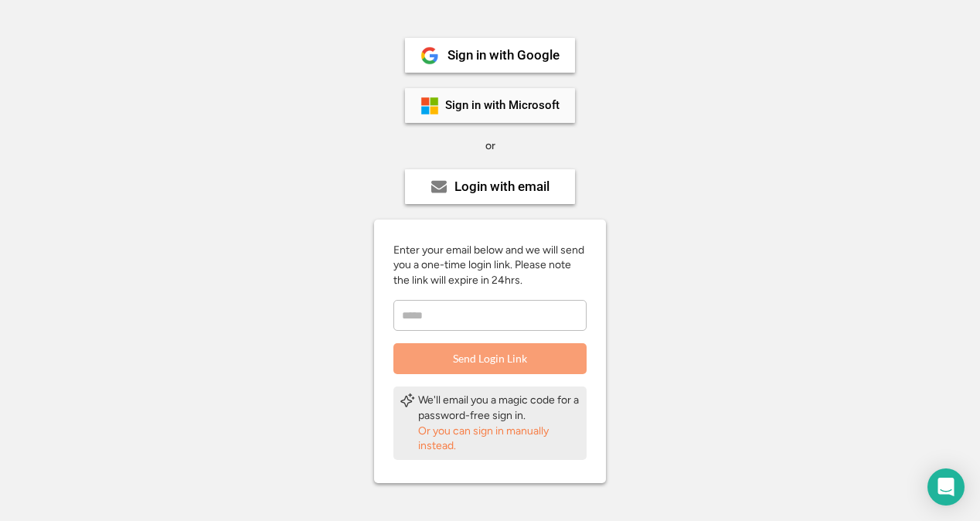  I want to click on div: Sign in with Microsoft, so click(503, 105).